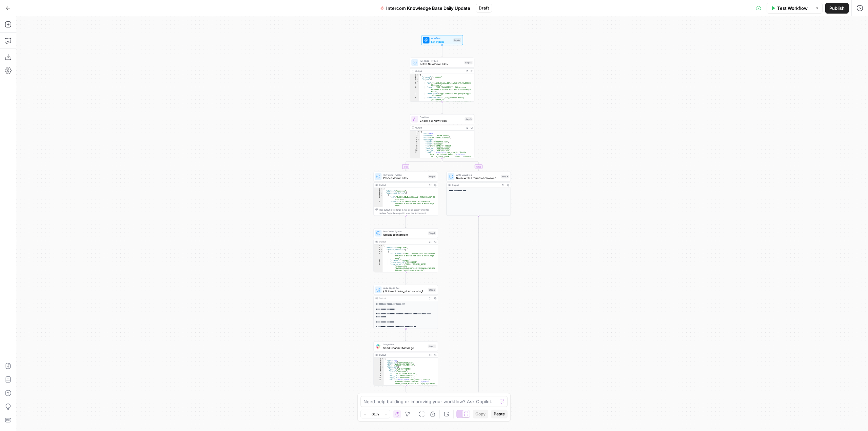 This screenshot has width=868, height=431. I want to click on div: IntegrationSend Channel MessageStep 11Output{ "ok":true, "channel":"C09CMKJHJ0Z", "ts":"175627874..., so click(406, 364).